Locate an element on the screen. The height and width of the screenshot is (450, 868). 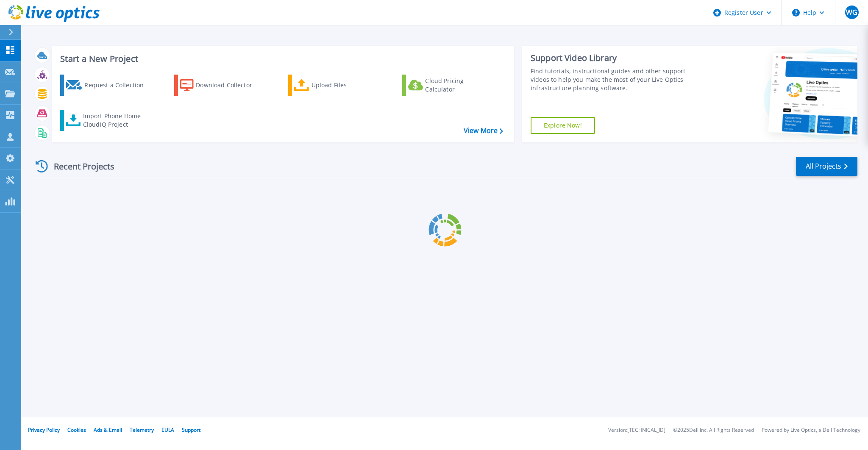
a: Telemetry is located at coordinates (141, 430).